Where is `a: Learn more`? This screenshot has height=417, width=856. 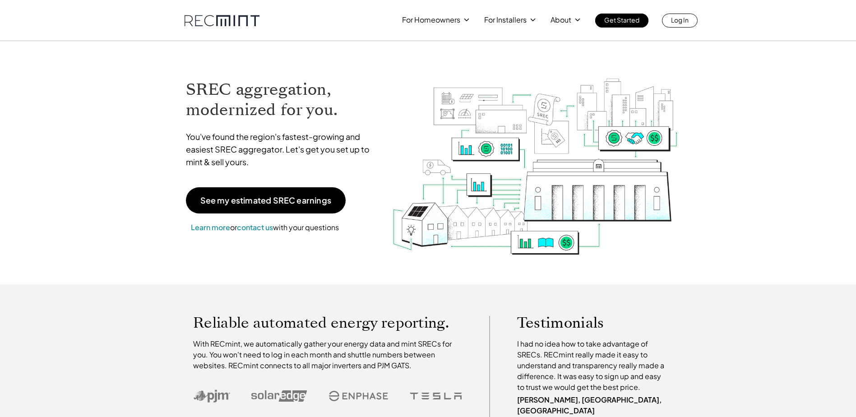 a: Learn more is located at coordinates (210, 227).